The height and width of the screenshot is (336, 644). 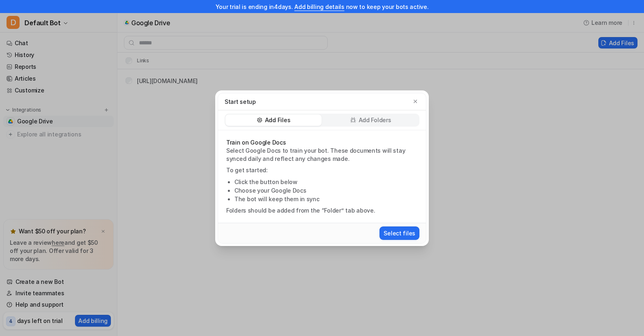 I want to click on p: Start setup, so click(x=240, y=101).